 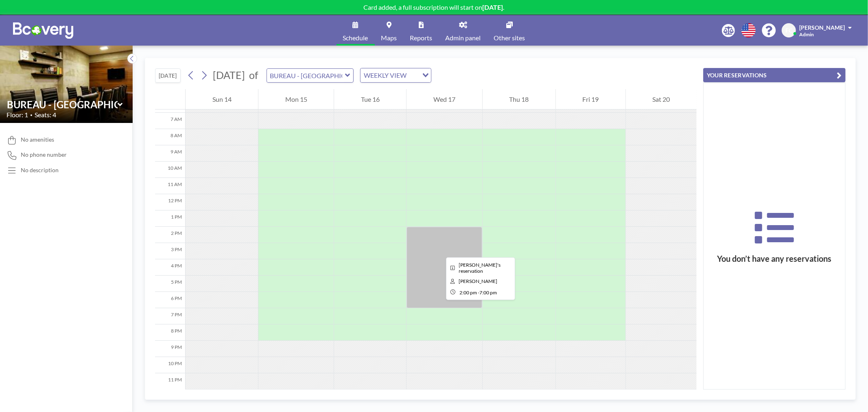 I want to click on span: Maps, so click(x=389, y=38).